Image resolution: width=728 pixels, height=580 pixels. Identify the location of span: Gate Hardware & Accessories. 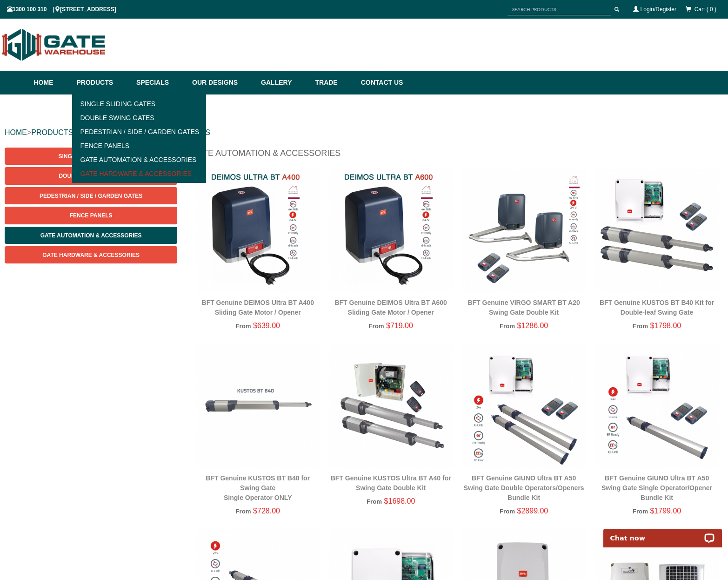
(91, 255).